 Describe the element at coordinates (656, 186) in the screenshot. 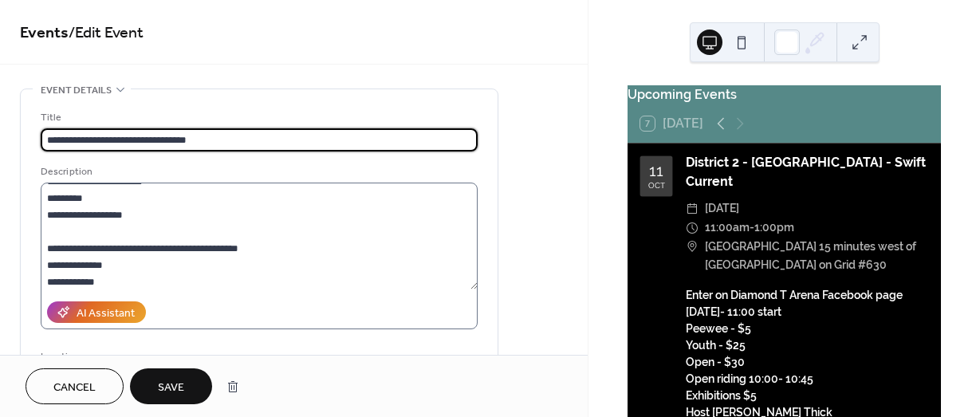

I see `div: Oct` at that location.